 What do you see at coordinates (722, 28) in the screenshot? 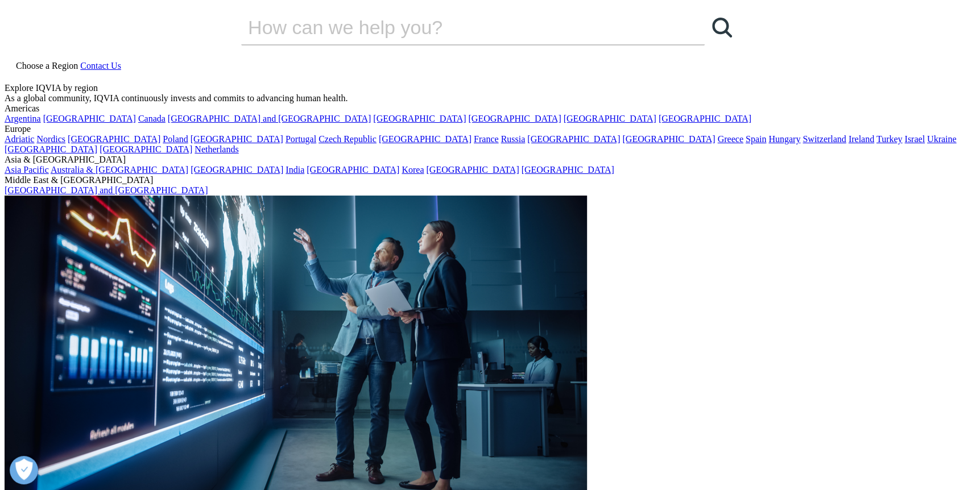
I see `a: Search` at bounding box center [722, 28].